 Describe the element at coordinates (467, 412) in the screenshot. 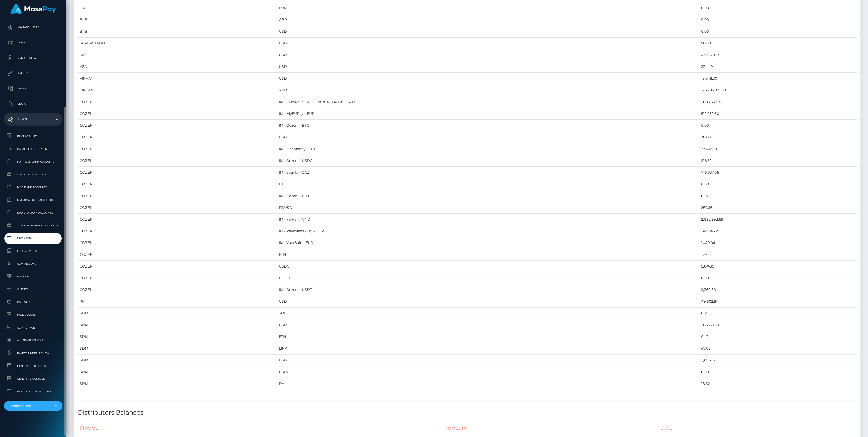

I see `h4: Distributors Balances:` at that location.